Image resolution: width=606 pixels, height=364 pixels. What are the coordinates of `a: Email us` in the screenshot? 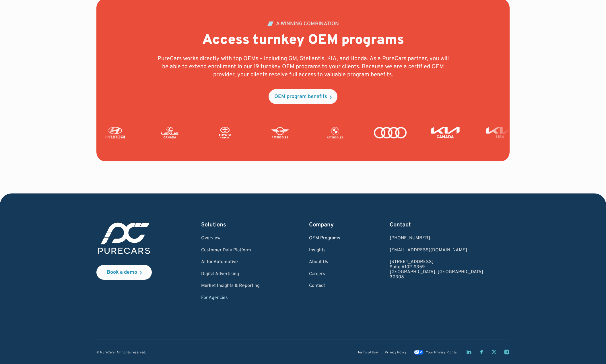 It's located at (436, 250).